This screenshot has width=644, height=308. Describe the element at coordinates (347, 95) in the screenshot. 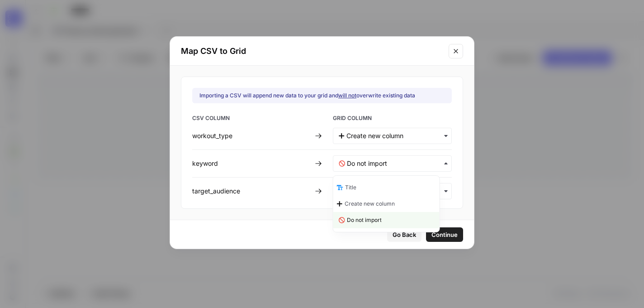

I see `u: will not` at that location.